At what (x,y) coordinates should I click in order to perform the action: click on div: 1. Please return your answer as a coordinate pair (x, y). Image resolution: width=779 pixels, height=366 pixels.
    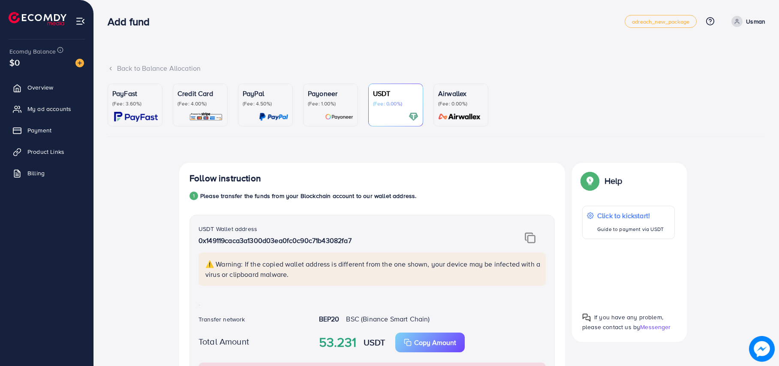
    Looking at the image, I should click on (194, 196).